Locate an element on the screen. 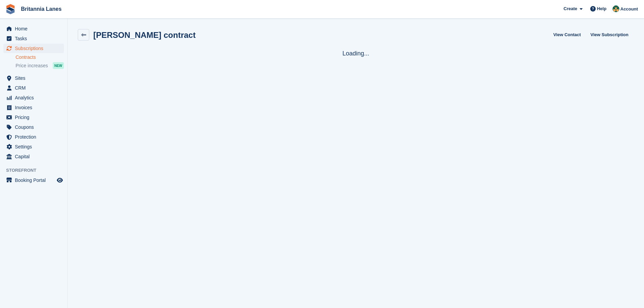  img: Nathan Kellow is located at coordinates (616, 9).